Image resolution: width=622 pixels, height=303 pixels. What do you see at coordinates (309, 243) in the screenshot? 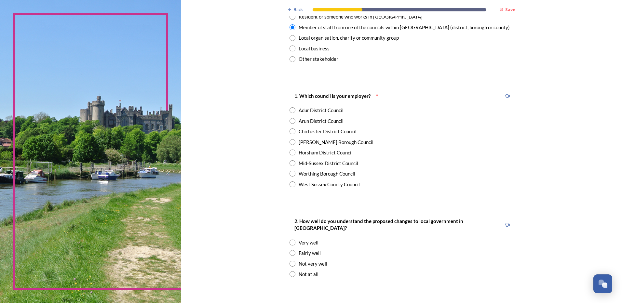
I see `div: Very well` at bounding box center [309, 243].